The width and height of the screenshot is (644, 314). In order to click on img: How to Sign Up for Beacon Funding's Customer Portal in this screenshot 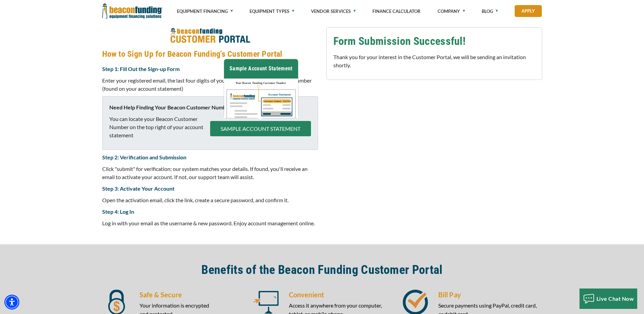, I will do `click(210, 36)`.